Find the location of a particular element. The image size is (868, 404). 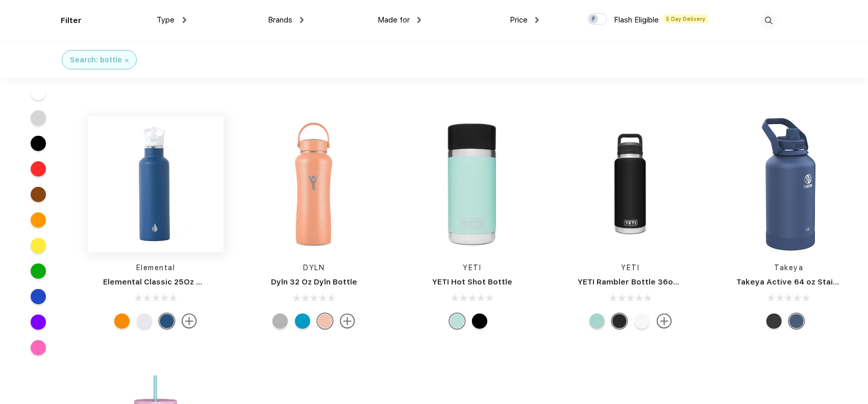

div: DYLN Blue is located at coordinates (303, 321).